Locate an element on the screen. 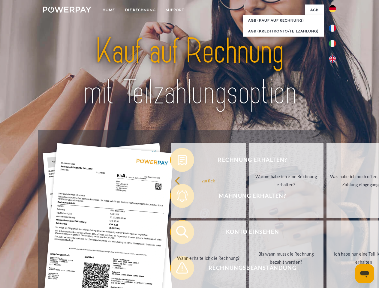 The height and width of the screenshot is (288, 379). a: SUPPORT is located at coordinates (175, 10).